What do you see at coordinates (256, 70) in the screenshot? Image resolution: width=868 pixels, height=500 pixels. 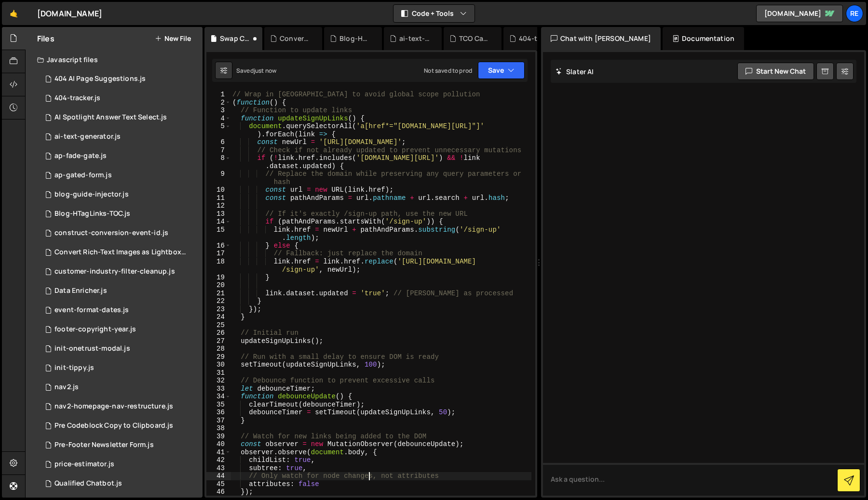 I see `div: Saved` at bounding box center [256, 70].